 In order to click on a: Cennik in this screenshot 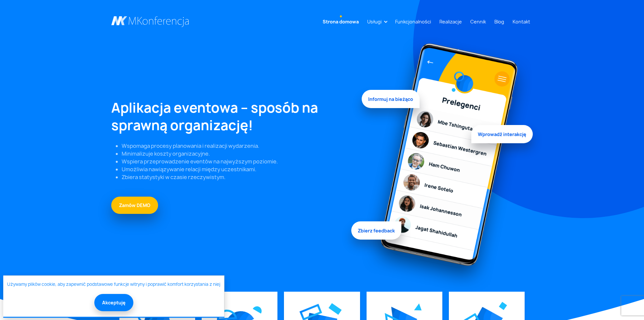, I will do `click(478, 22)`.